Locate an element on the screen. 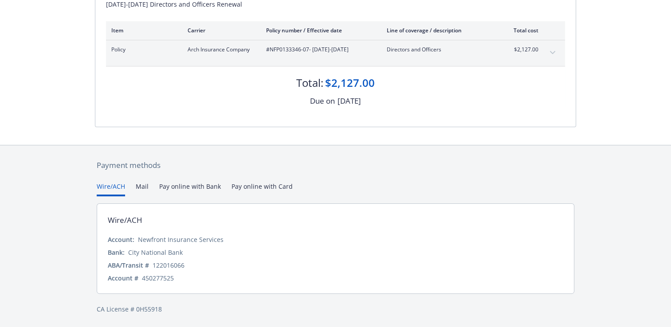  div: CA License # 0H55918 is located at coordinates (335, 309).